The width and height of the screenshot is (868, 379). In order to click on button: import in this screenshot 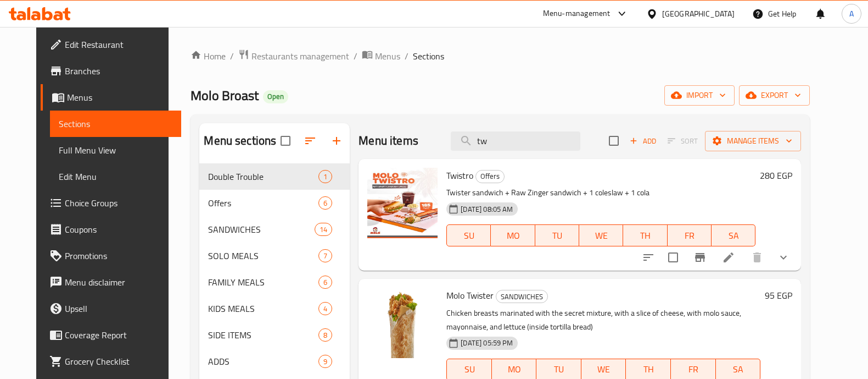, I will do `click(700, 95)`.